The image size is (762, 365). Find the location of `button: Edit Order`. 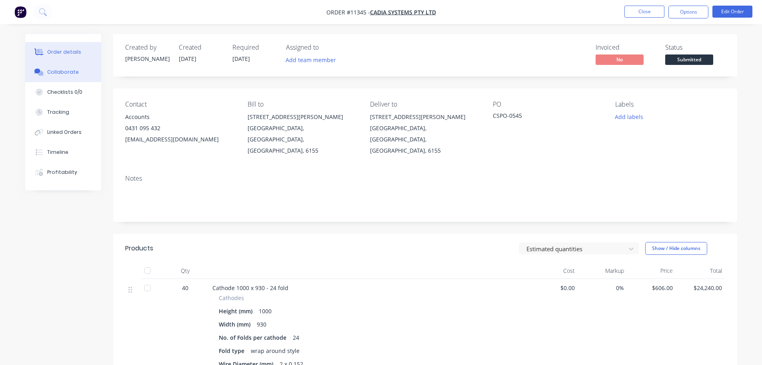

button: Edit Order is located at coordinates (733, 12).